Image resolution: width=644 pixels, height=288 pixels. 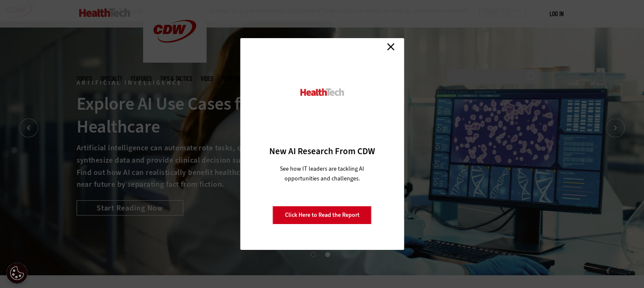 I want to click on p: See how IT leaders are tackling AI opportunities and challenges., so click(x=322, y=174).